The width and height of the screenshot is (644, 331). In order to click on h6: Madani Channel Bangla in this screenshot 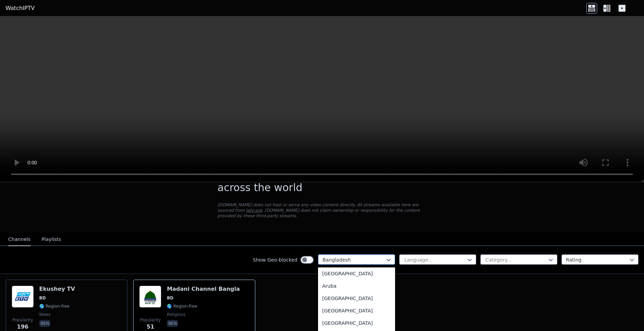, I will do `click(203, 289)`.